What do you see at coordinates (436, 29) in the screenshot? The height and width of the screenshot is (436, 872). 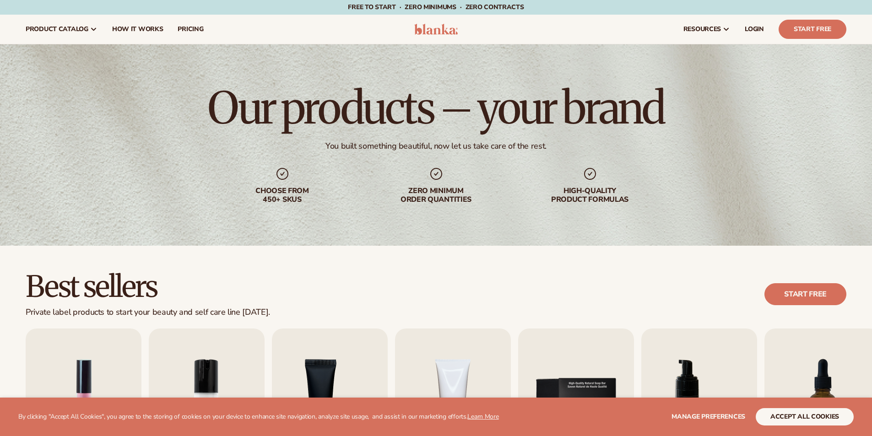 I see `a: logo` at bounding box center [436, 29].